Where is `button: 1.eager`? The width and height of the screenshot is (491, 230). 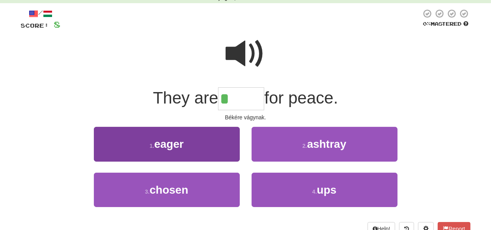 button: 1.eager is located at coordinates (167, 144).